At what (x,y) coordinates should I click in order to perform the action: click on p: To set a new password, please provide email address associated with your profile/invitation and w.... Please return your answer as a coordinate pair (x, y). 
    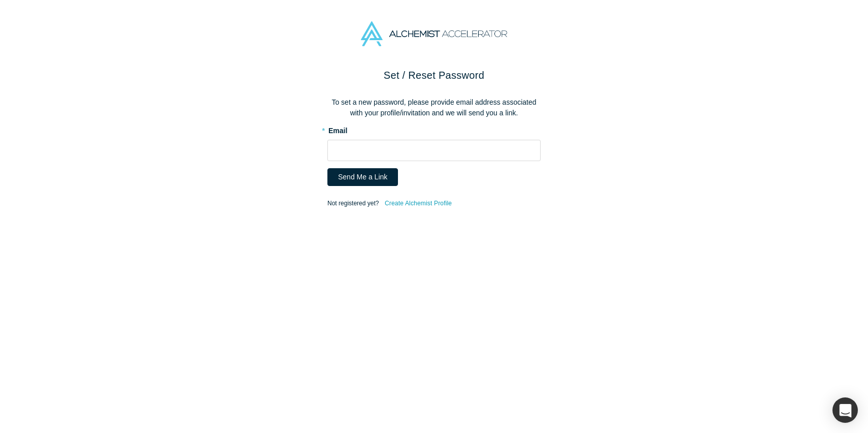
    Looking at the image, I should click on (434, 108).